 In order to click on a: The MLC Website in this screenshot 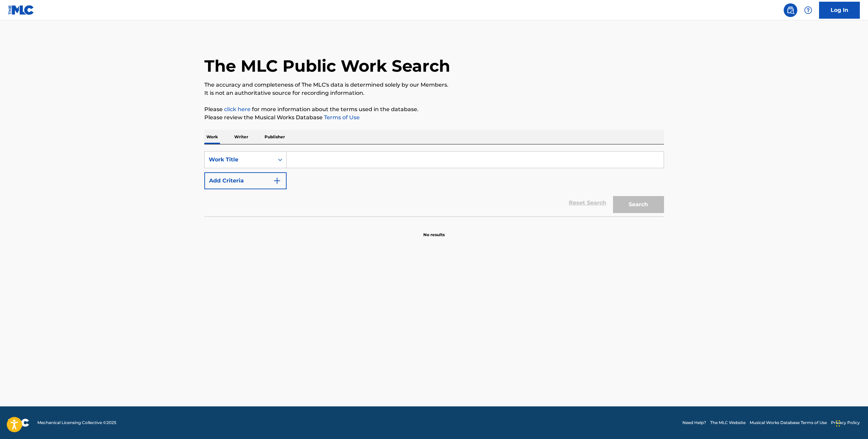, I will do `click(728, 423)`.